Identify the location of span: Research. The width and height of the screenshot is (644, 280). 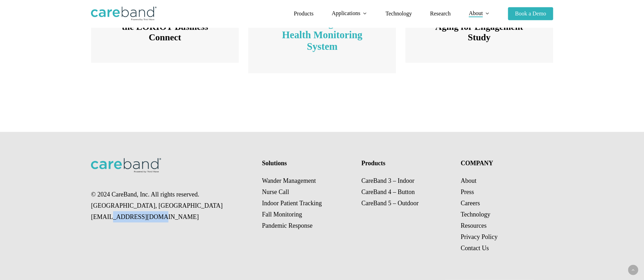
(440, 13).